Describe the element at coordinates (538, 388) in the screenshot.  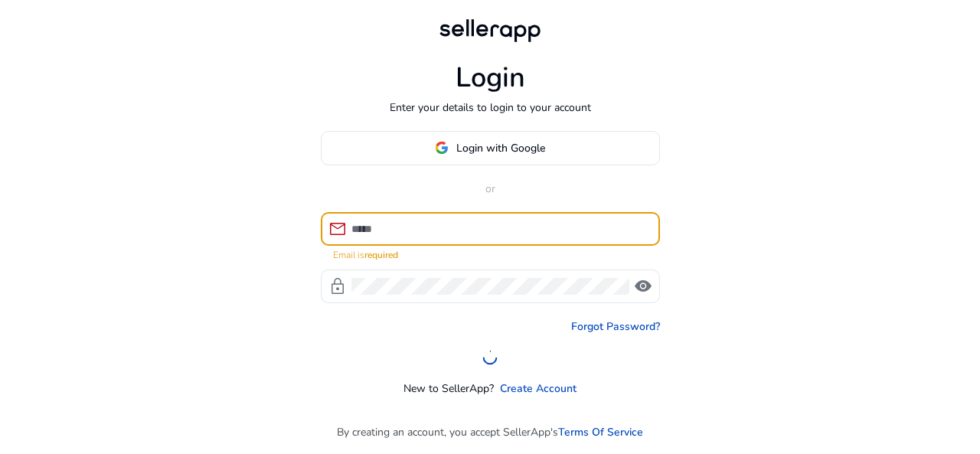
I see `a: Create Account` at that location.